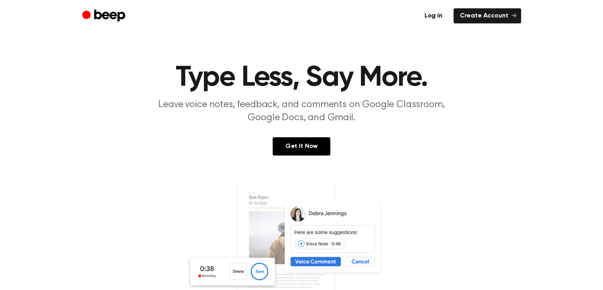 Image resolution: width=603 pixels, height=290 pixels. What do you see at coordinates (302, 78) in the screenshot?
I see `h1: Type Less, Say More.` at bounding box center [302, 78].